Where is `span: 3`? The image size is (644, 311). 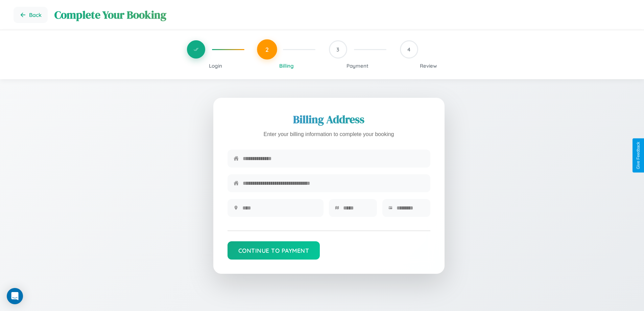 span: 3 is located at coordinates (337, 49).